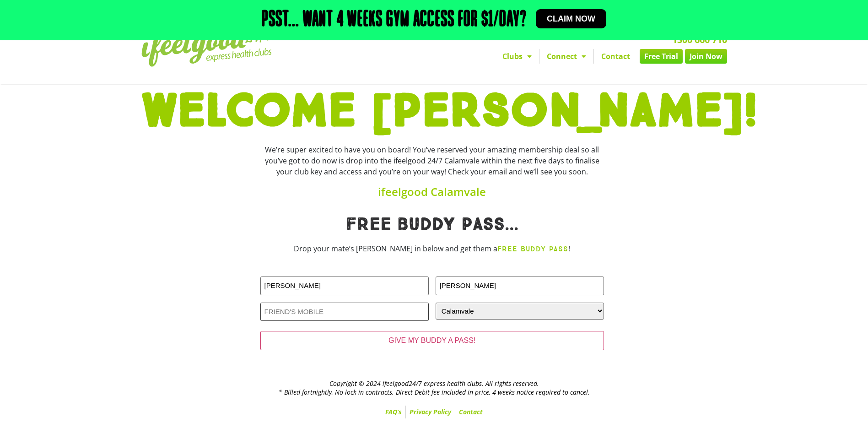 Image resolution: width=868 pixels, height=423 pixels. Describe the element at coordinates (434, 387) in the screenshot. I see `h2: Copyright © 2024 ifeelgood24/7 express health clubs. All rights reserved. * Billed fortnightly, N...` at that location.